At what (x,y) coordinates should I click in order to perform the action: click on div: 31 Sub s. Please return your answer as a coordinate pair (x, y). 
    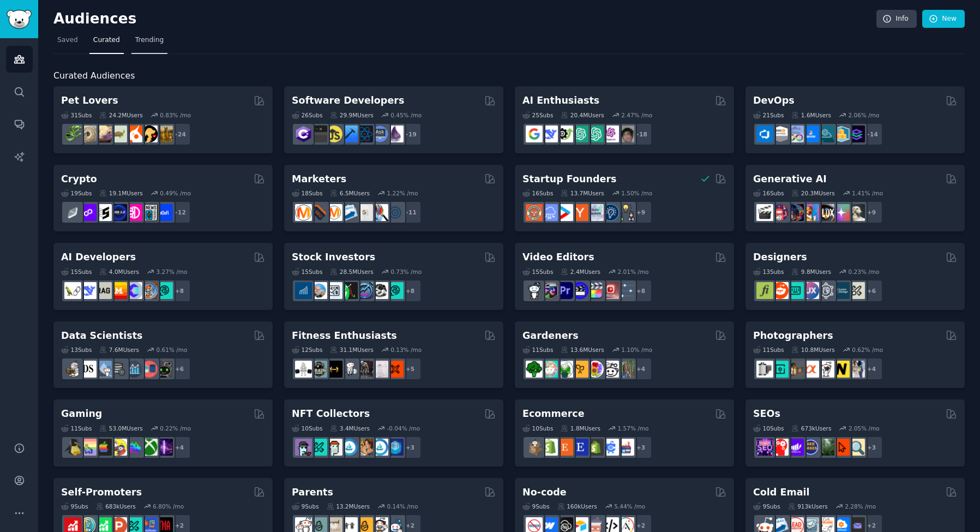
    Looking at the image, I should click on (77, 115).